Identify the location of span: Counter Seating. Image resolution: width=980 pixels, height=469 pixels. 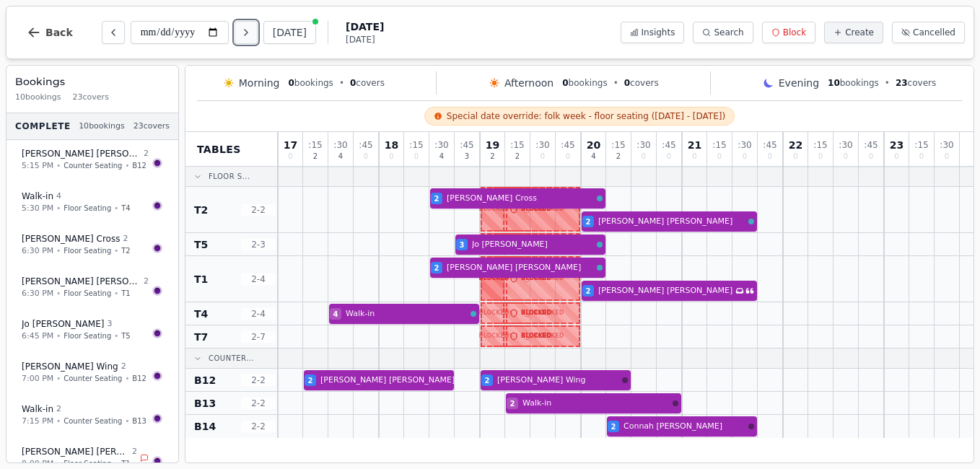
(93, 421).